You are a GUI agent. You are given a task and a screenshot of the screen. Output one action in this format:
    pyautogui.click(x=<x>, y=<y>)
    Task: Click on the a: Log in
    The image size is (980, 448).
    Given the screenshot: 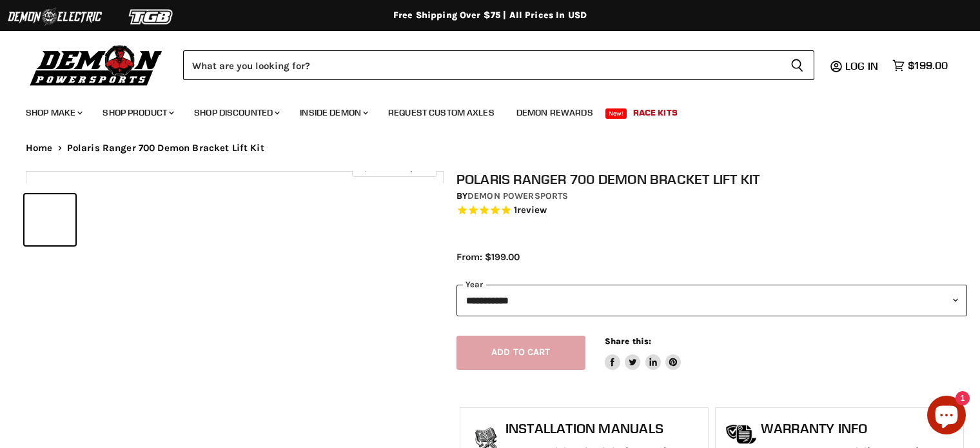 What is the action you would take?
    pyautogui.click(x=863, y=66)
    